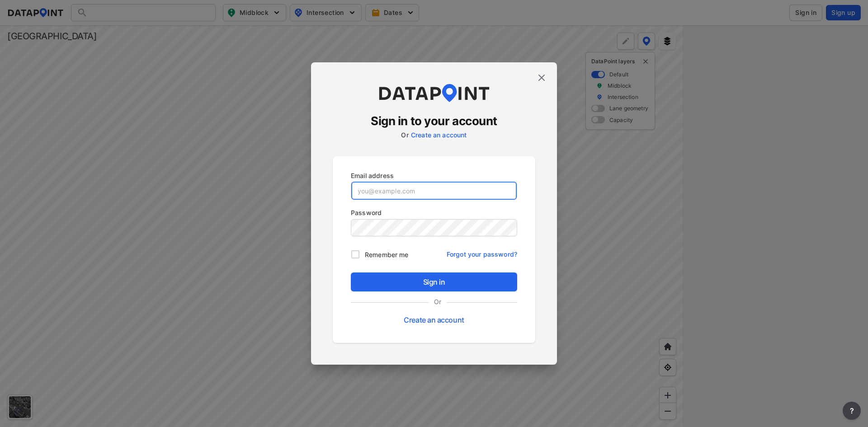 This screenshot has width=868, height=427. Describe the element at coordinates (542, 78) in the screenshot. I see `img: close.efbf2170.svg` at that location.